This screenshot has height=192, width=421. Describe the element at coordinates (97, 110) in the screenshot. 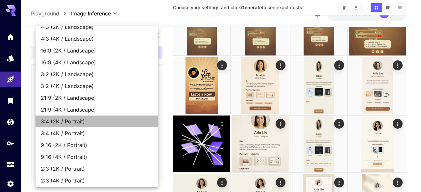

I see `span: 21:9 (4K / Landscape)` at that location.